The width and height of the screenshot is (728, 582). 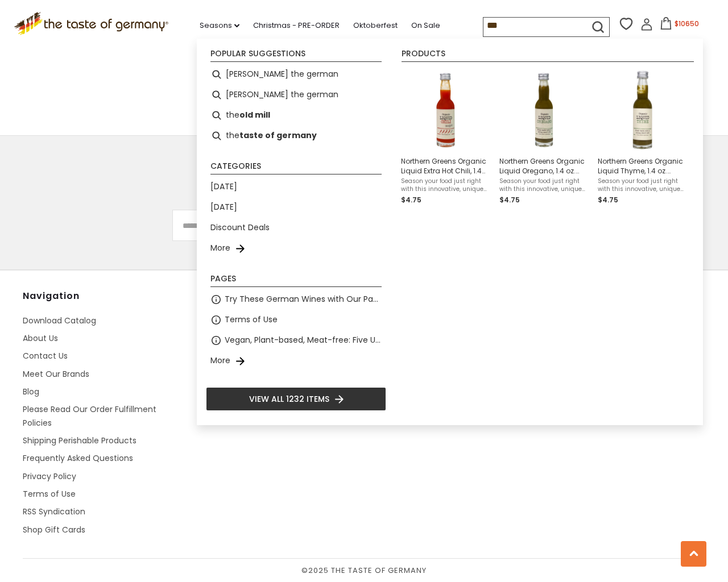 What do you see at coordinates (296, 320) in the screenshot?
I see `li: Terms of Use` at bounding box center [296, 320].